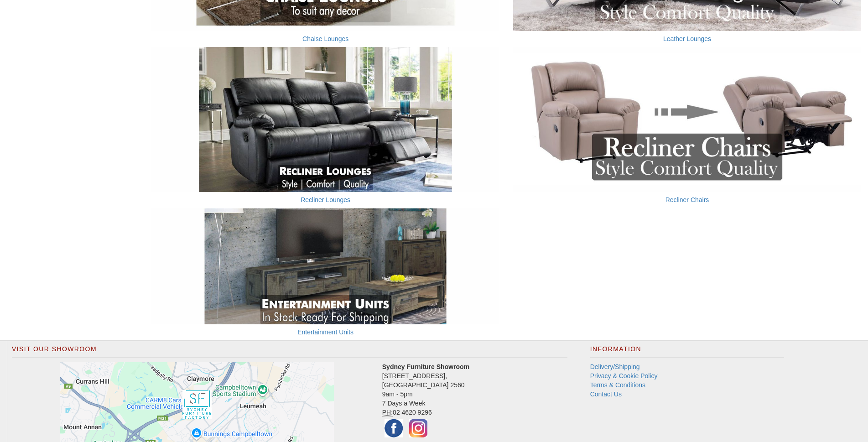 The width and height of the screenshot is (868, 442). What do you see at coordinates (325, 39) in the screenshot?
I see `a: Chaise Lounges` at bounding box center [325, 39].